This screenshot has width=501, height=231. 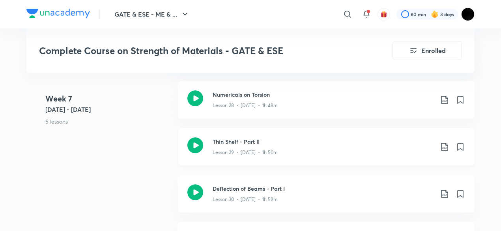 I want to click on img: Tanuj Sharma, so click(x=468, y=14).